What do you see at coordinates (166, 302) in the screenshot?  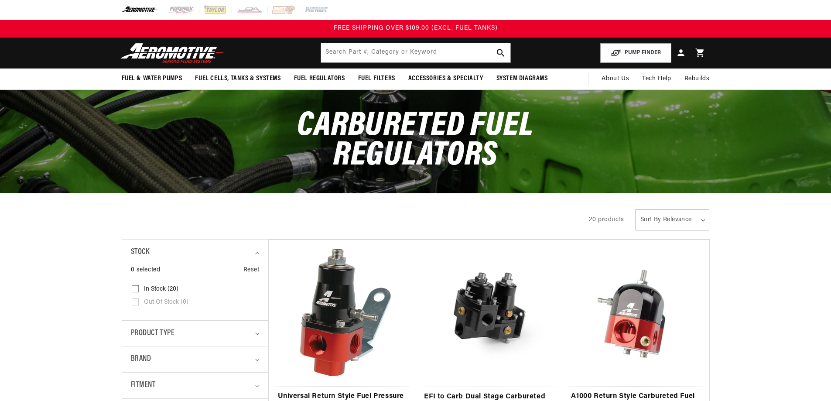 I see `span: Out of stock (0)` at bounding box center [166, 302].